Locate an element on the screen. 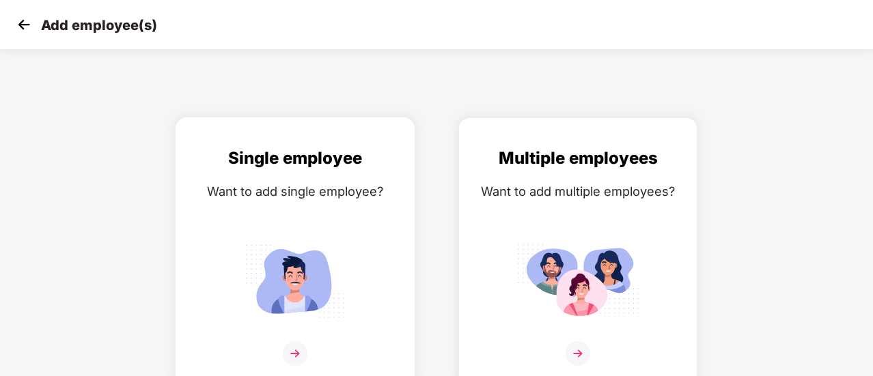  div: Multiple employees is located at coordinates (578, 158).